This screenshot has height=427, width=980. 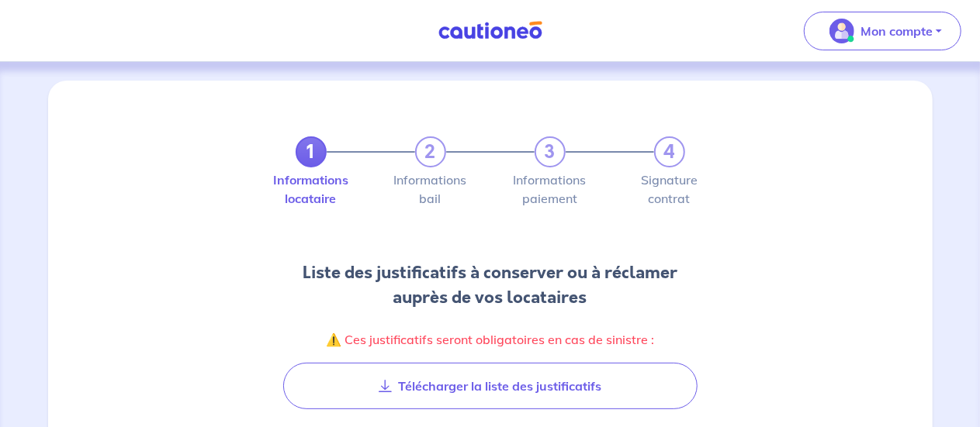 I want to click on label: Informations bail, so click(x=431, y=189).